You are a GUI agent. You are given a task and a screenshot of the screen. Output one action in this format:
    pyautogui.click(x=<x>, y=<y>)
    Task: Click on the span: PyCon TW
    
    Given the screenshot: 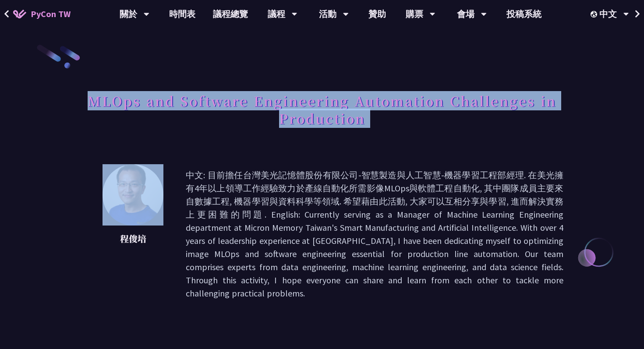 What is the action you would take?
    pyautogui.click(x=50, y=14)
    